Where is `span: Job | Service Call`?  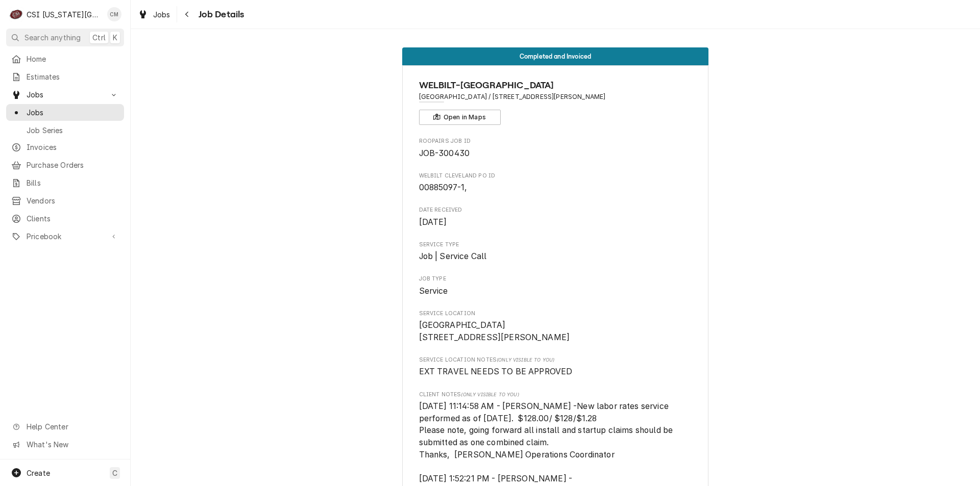 span: Job | Service Call is located at coordinates (453, 256).